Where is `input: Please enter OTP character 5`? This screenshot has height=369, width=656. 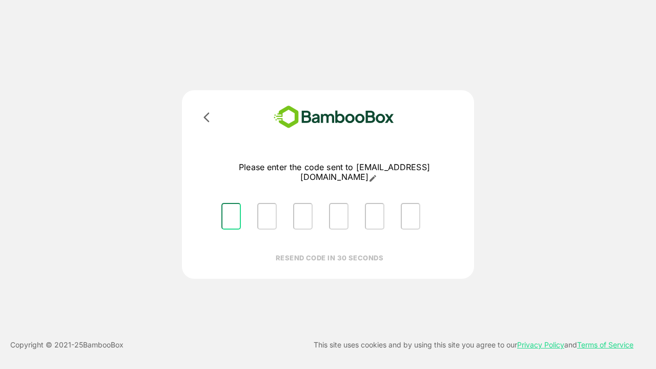 input: Please enter OTP character 5 is located at coordinates (375, 216).